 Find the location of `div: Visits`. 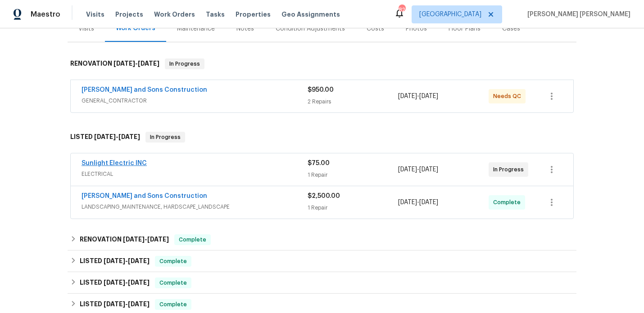

div: Visits is located at coordinates (86, 29).